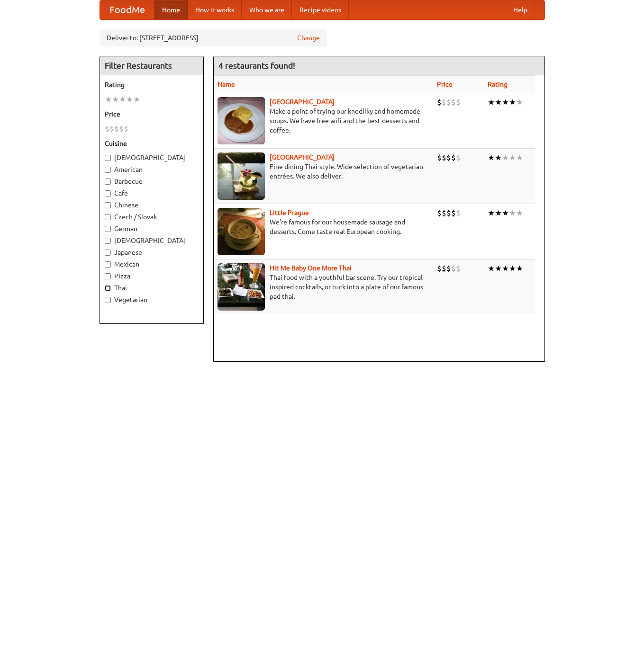 Image resolution: width=644 pixels, height=670 pixels. Describe the element at coordinates (151, 288) in the screenshot. I see `label: Thai` at that location.